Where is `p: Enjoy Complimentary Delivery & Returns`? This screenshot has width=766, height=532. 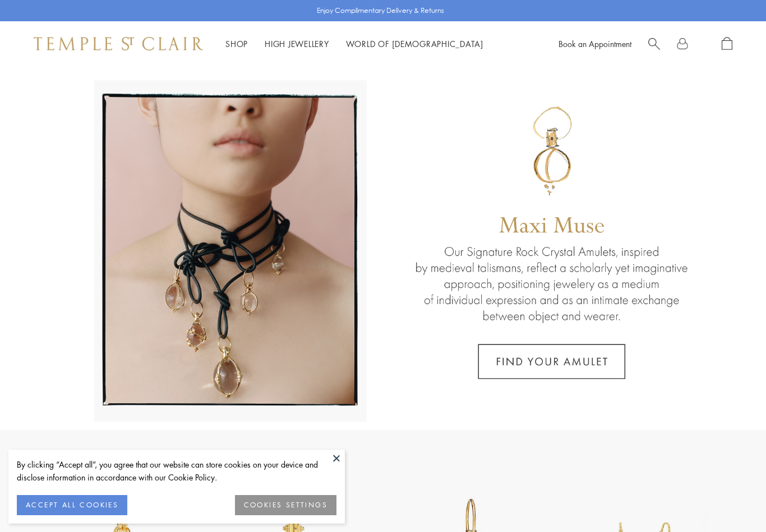 p: Enjoy Complimentary Delivery & Returns is located at coordinates (380, 10).